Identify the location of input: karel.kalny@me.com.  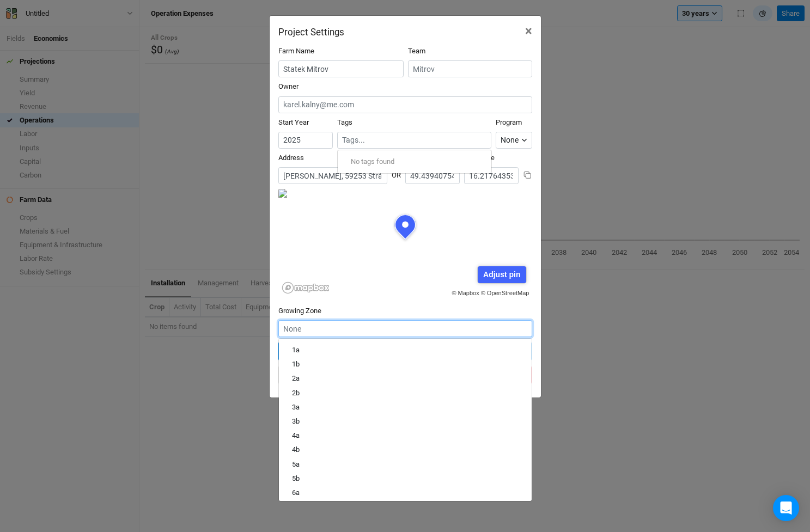
(405, 105).